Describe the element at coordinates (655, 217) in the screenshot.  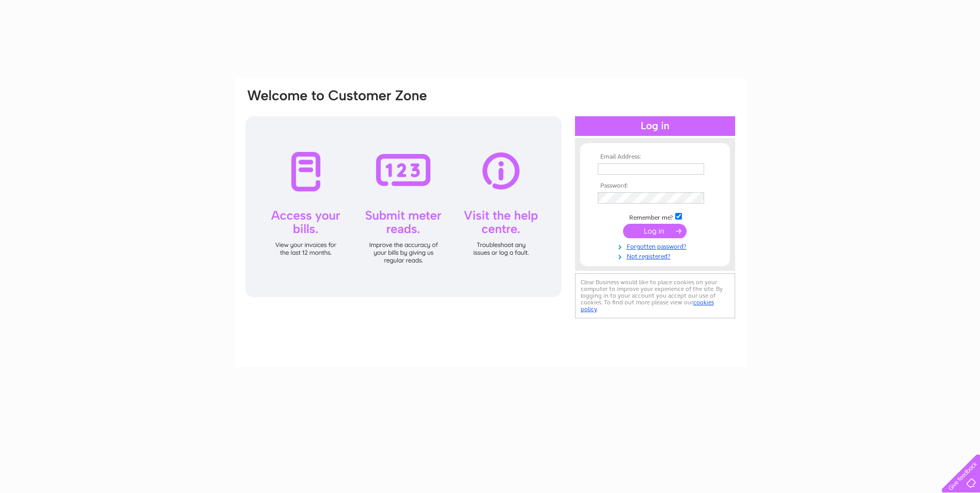
I see `td: Remember me?` at that location.